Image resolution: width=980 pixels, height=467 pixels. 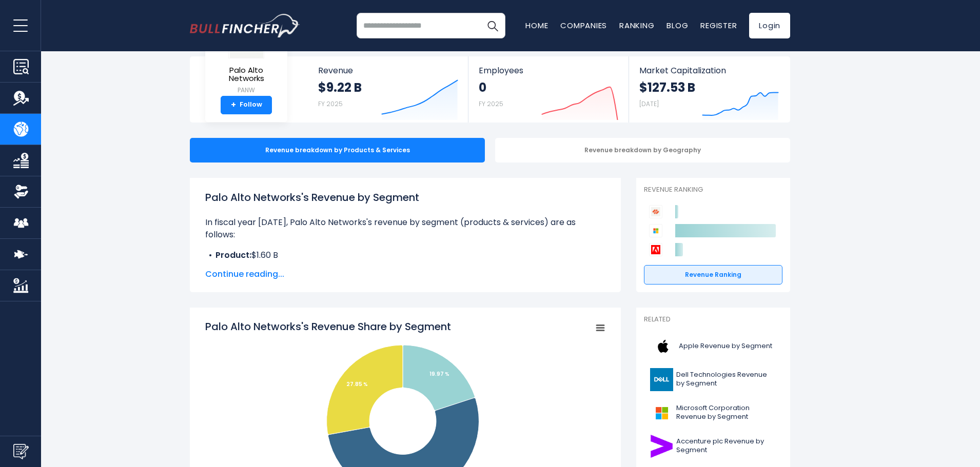 What do you see at coordinates (655, 250) in the screenshot?
I see `img: Adobe competitors logo` at bounding box center [655, 250].